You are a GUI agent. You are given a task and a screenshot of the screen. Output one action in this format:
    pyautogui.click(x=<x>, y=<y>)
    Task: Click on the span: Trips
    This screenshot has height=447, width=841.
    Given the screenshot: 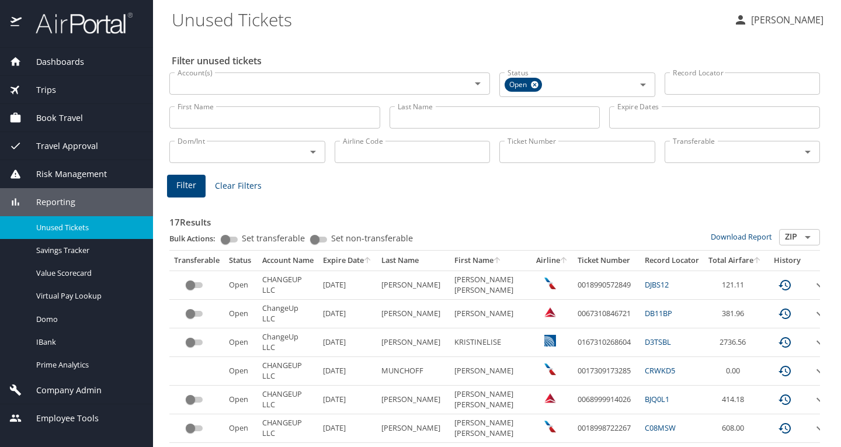 What is the action you would take?
    pyautogui.click(x=39, y=90)
    